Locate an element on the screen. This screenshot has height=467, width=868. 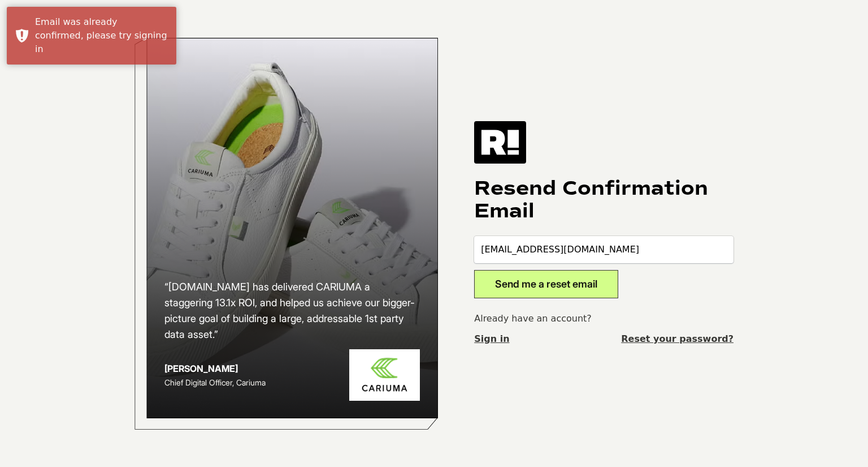
h1: Resend Confirmation Email is located at coordinates (604, 200).